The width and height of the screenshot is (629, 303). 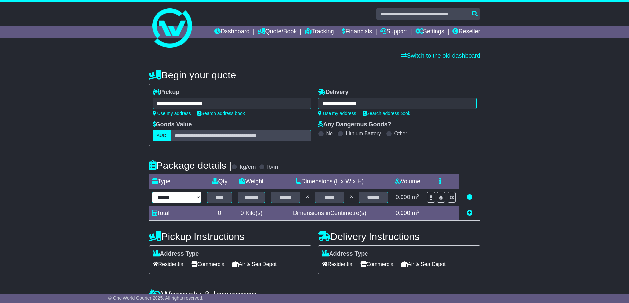 I want to click on h4: Delivery Instructions, so click(x=399, y=237).